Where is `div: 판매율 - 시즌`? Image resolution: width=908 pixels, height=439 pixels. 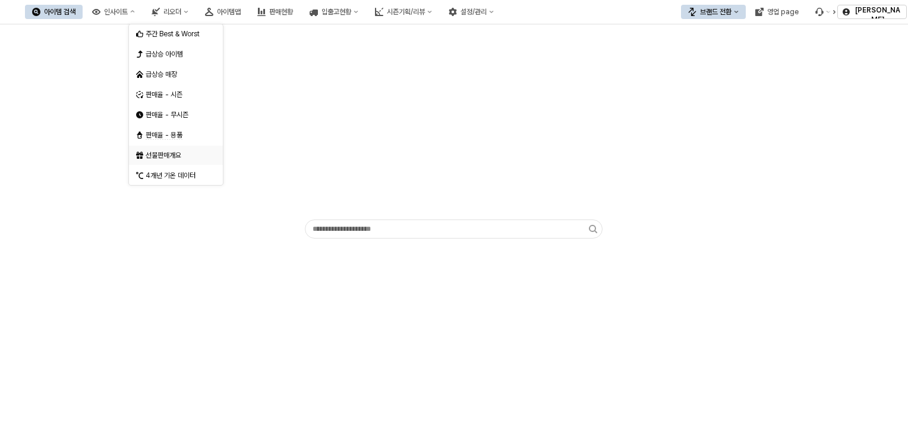 div: 판매율 - 시즌 is located at coordinates (177, 95).